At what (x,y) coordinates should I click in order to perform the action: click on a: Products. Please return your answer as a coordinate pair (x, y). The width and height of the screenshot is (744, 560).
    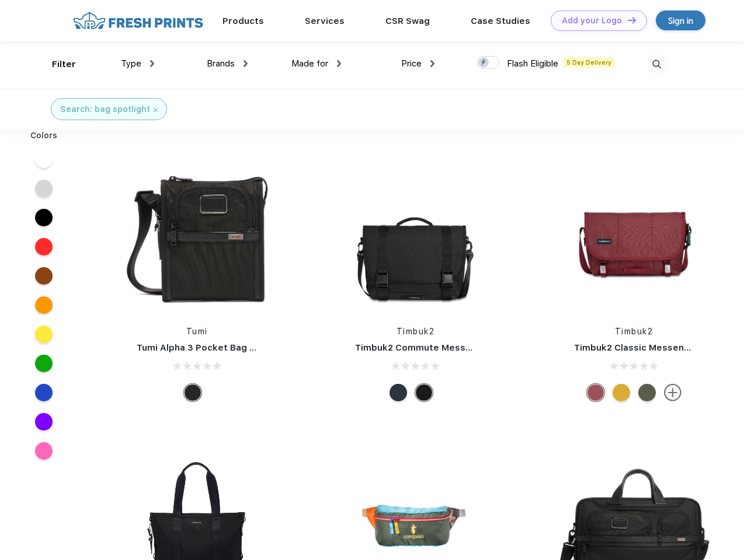
    Looking at the image, I should click on (243, 21).